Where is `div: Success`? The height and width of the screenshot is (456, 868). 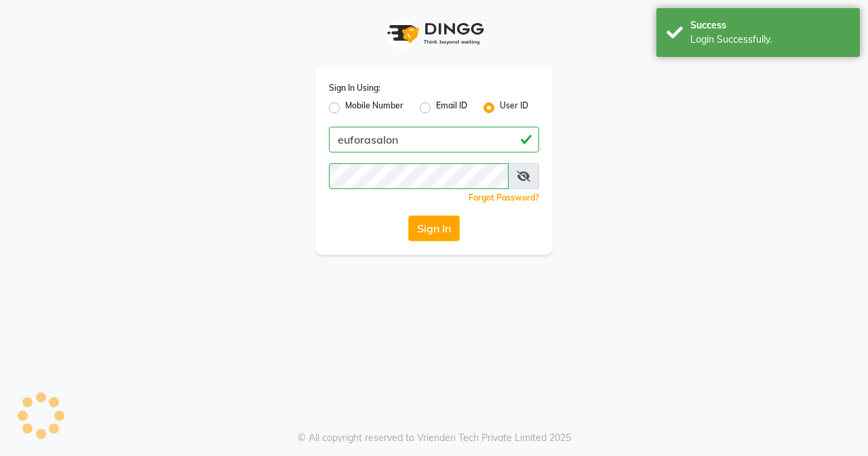 div: Success is located at coordinates (769, 25).